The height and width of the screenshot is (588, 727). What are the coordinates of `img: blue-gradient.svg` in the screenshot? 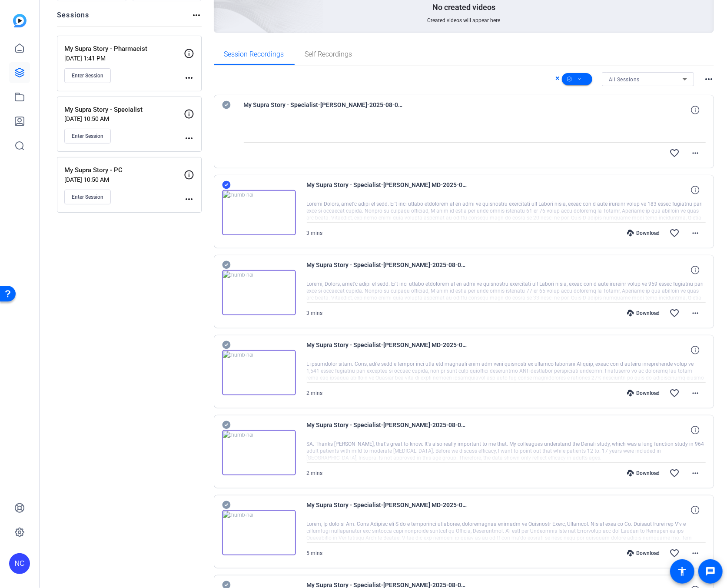 It's located at (19, 21).